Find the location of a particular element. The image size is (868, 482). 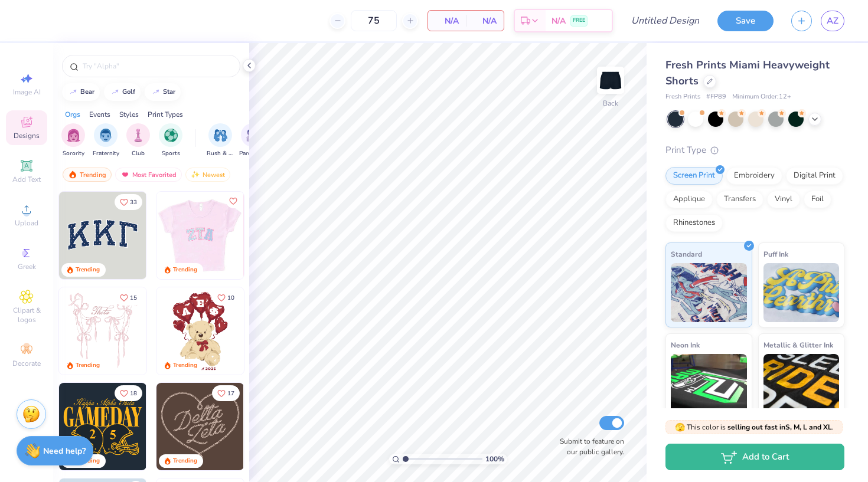

span: FREE is located at coordinates (579, 20).